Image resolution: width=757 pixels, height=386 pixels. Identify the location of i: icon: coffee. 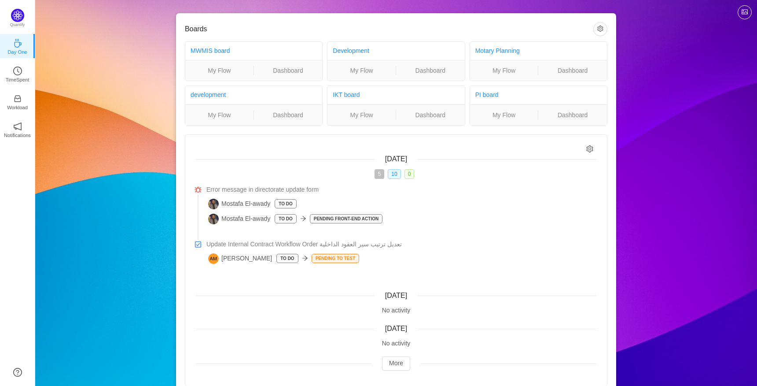
(18, 43).